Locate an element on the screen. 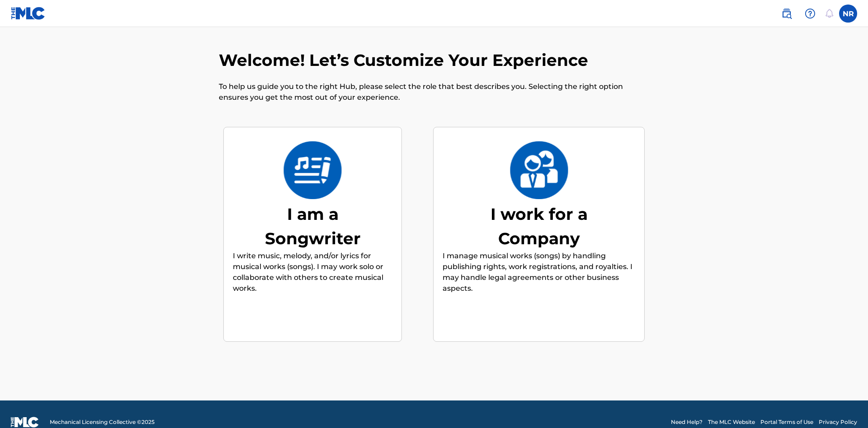 This screenshot has width=868, height=428. img: MLC Logo is located at coordinates (28, 13).